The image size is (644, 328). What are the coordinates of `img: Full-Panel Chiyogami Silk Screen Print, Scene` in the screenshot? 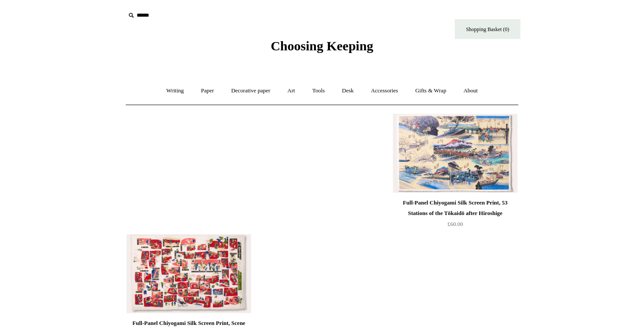 It's located at (189, 274).